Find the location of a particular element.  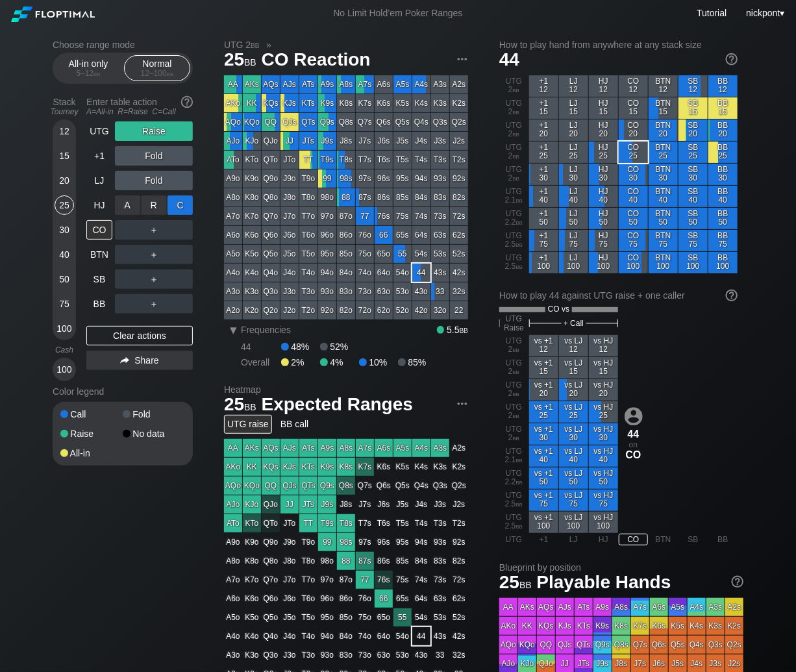

div: HJ 100 is located at coordinates (603, 262).